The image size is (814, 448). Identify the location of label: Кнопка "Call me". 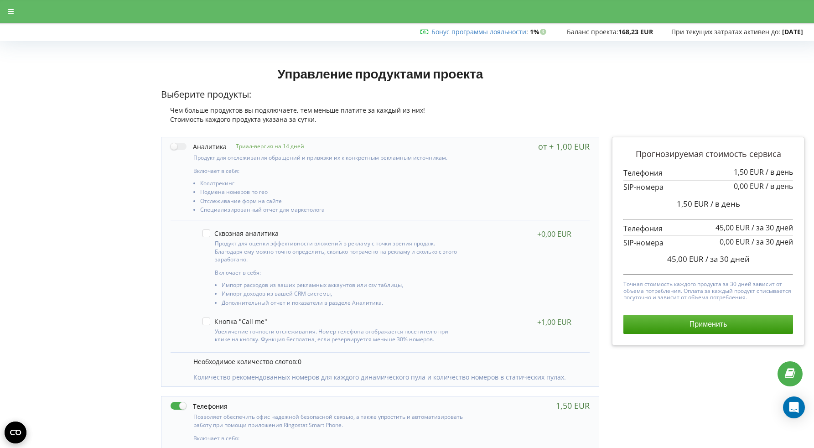
(235, 321).